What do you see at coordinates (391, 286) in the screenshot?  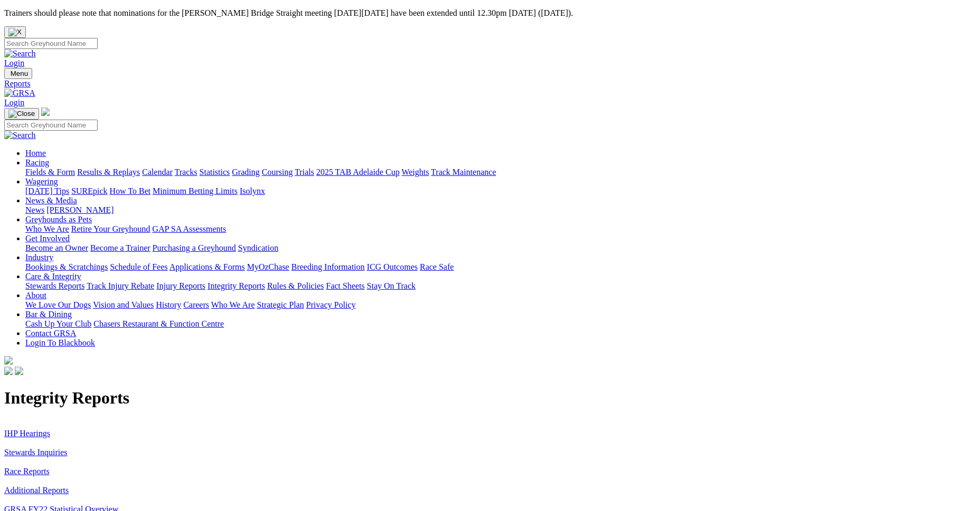 I see `a: Stay On Track` at bounding box center [391, 286].